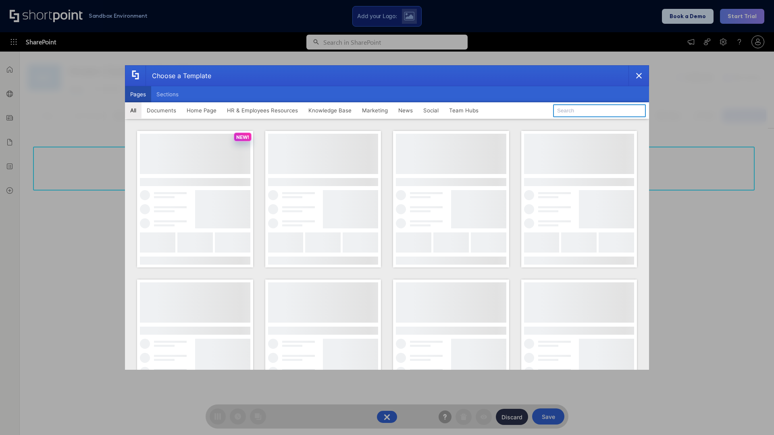  What do you see at coordinates (330, 110) in the screenshot?
I see `button: Knowledge Base` at bounding box center [330, 110].